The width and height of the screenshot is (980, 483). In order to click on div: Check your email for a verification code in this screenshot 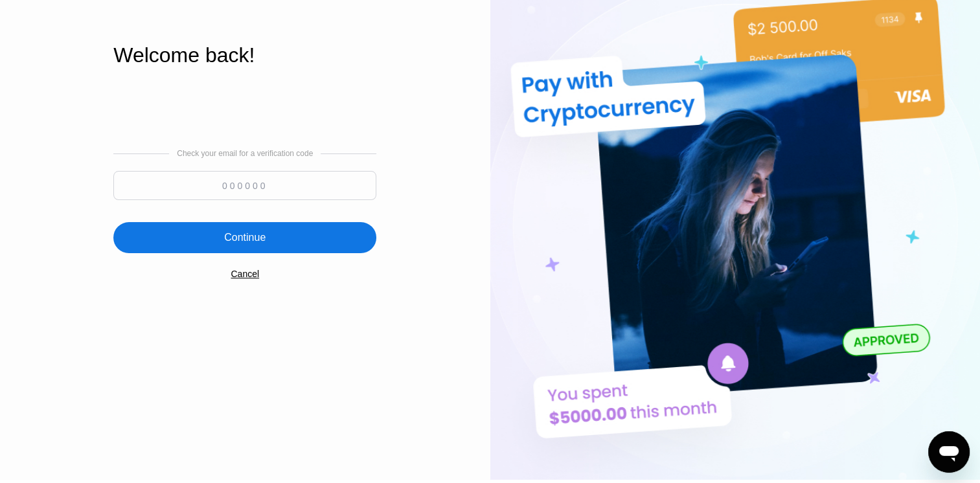, I will do `click(245, 153)`.